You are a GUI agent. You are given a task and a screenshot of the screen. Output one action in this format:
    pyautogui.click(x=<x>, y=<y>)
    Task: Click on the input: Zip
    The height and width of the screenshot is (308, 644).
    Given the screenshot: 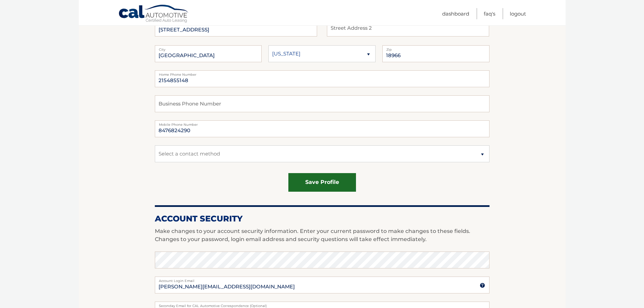 What is the action you would take?
    pyautogui.click(x=436, y=54)
    